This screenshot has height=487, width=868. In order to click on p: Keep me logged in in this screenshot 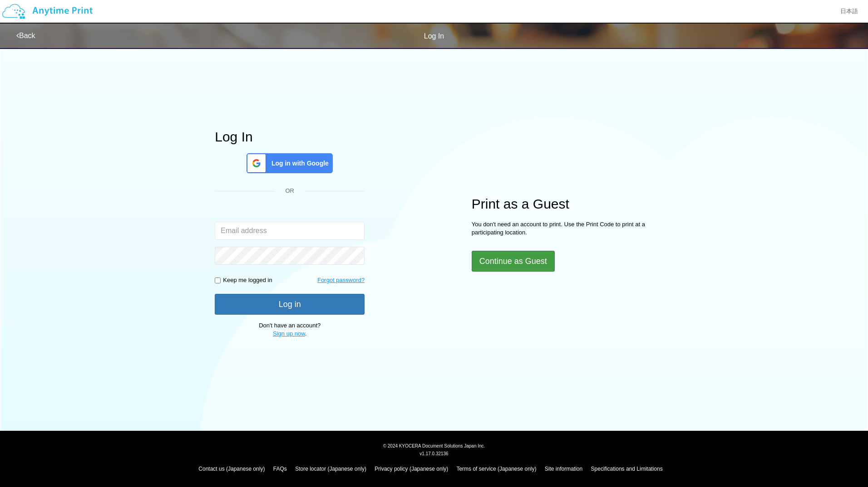, I will do `click(247, 281)`.